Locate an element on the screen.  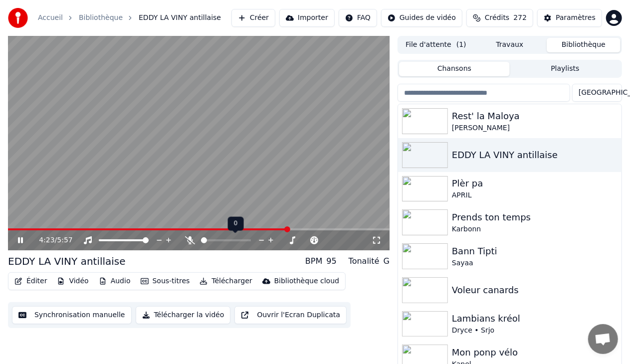
button: Guides de vidéo is located at coordinates (422, 18).